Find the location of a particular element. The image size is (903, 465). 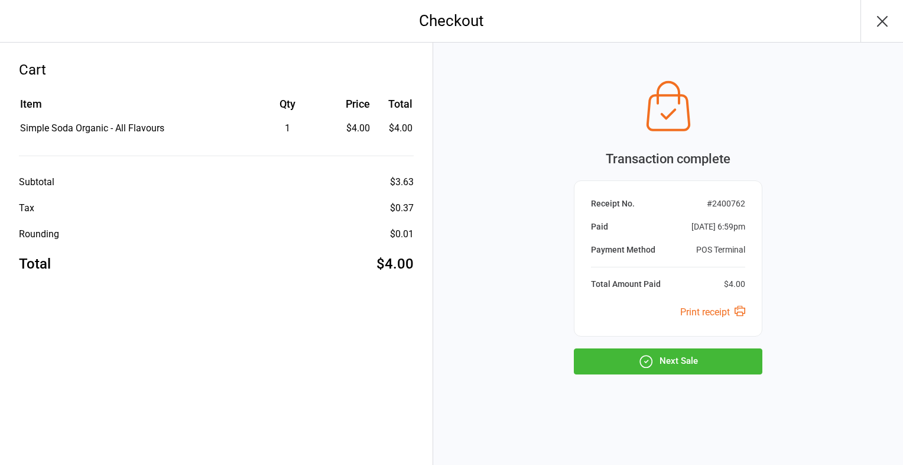

div: # 2400762 is located at coordinates (726, 203).